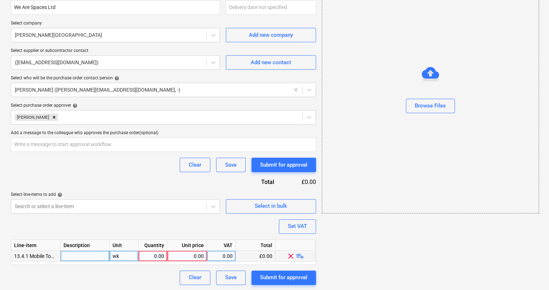 The height and width of the screenshot is (290, 549). I want to click on div: Add a message to the colleague who approves the purchase order (optional), so click(163, 133).